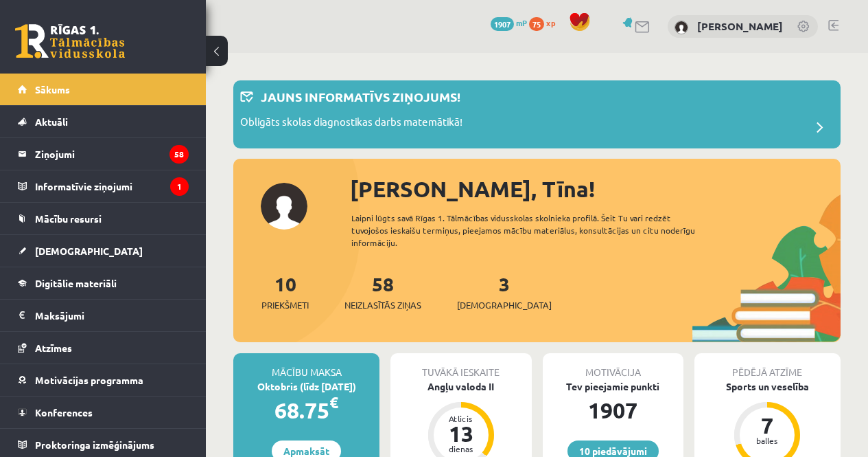  Describe the element at coordinates (64, 412) in the screenshot. I see `span: Konferences` at that location.